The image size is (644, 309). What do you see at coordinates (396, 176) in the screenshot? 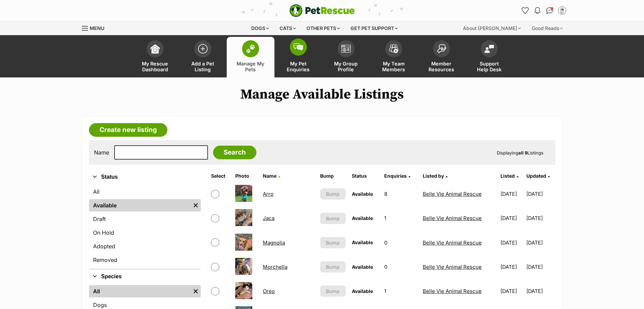
I see `span: translation missing: en.admin.listings.index.attributes.enquiries` at bounding box center [396, 176].